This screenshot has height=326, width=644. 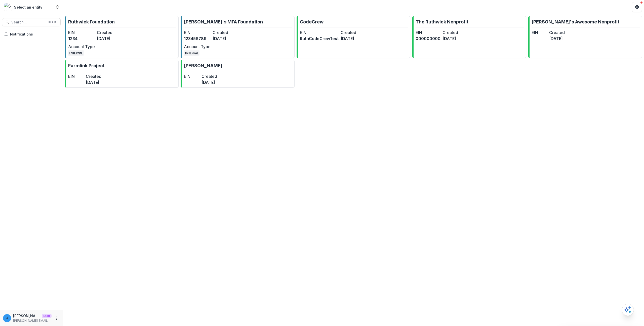 I want to click on dd: RuthCodeCrewTest, so click(x=319, y=39).